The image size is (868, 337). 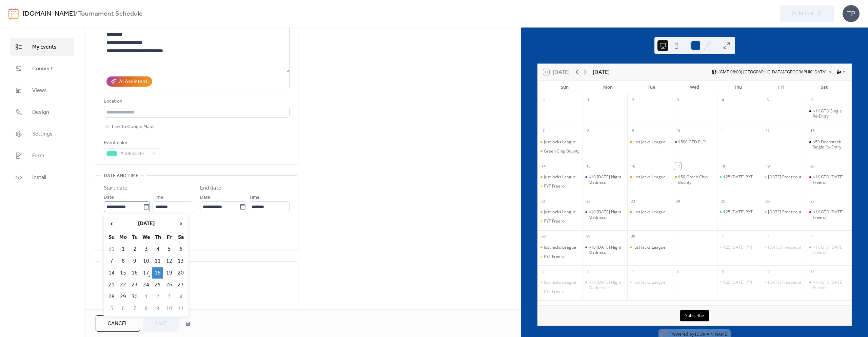 I want to click on button: Subscribe, so click(x=695, y=315).